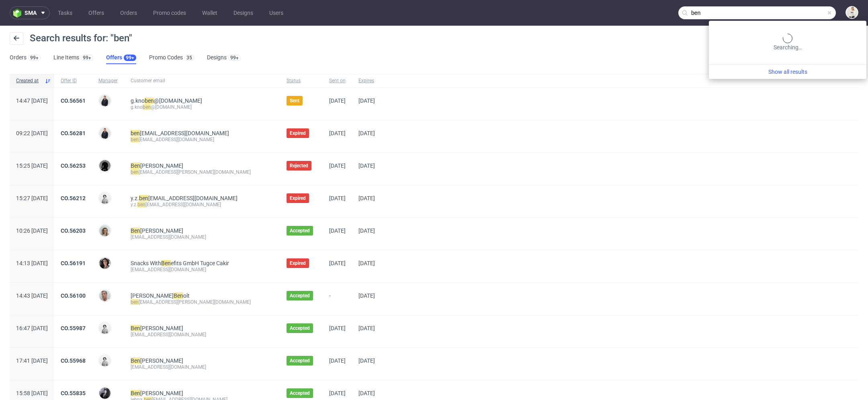 This screenshot has height=400, width=868. Describe the element at coordinates (299, 166) in the screenshot. I see `span: Rejected` at that location.